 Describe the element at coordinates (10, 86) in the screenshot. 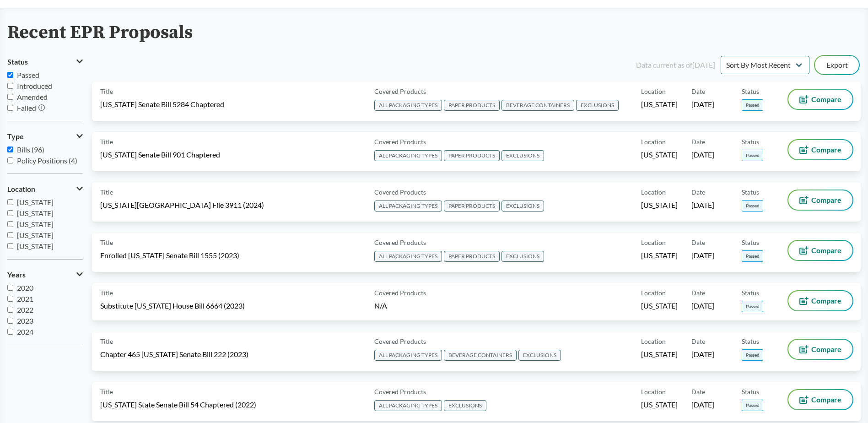

I see `input: Introduced` at that location.